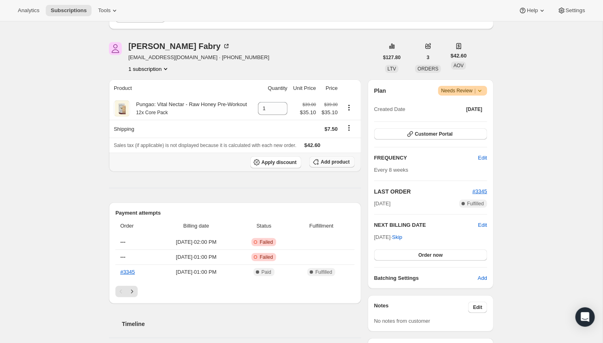 The height and width of the screenshot is (343, 603). Describe the element at coordinates (423, 192) in the screenshot. I see `h2: LAST ORDER` at that location.